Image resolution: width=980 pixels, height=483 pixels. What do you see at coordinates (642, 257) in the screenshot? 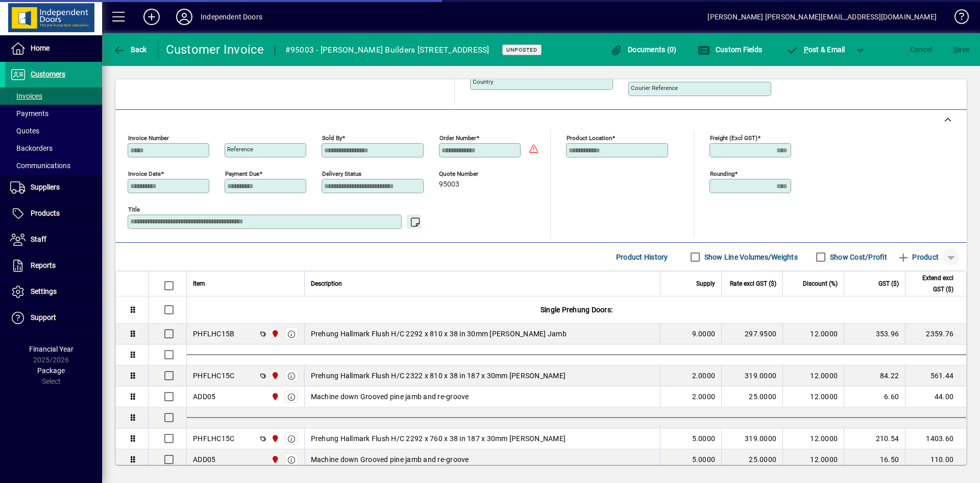
I see `button: Product History` at bounding box center [642, 257].